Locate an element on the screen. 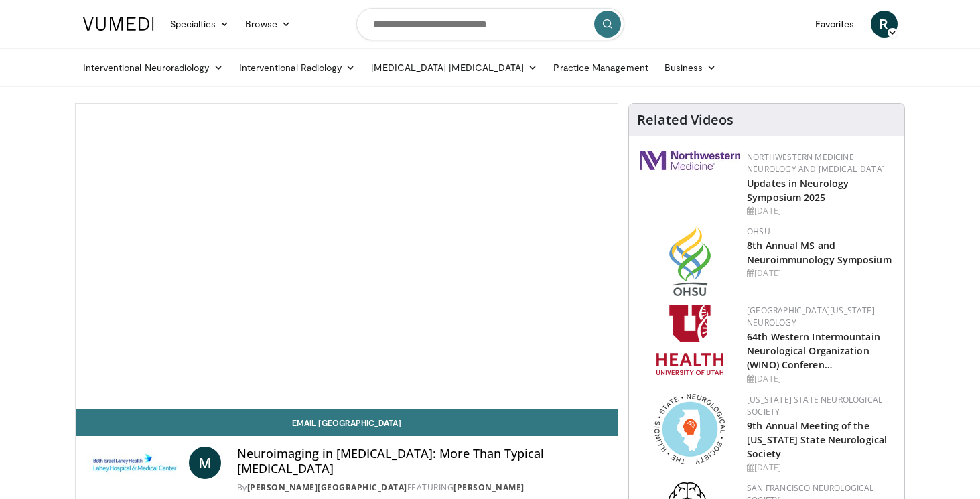 Image resolution: width=980 pixels, height=499 pixels. a: Specialties is located at coordinates (200, 24).